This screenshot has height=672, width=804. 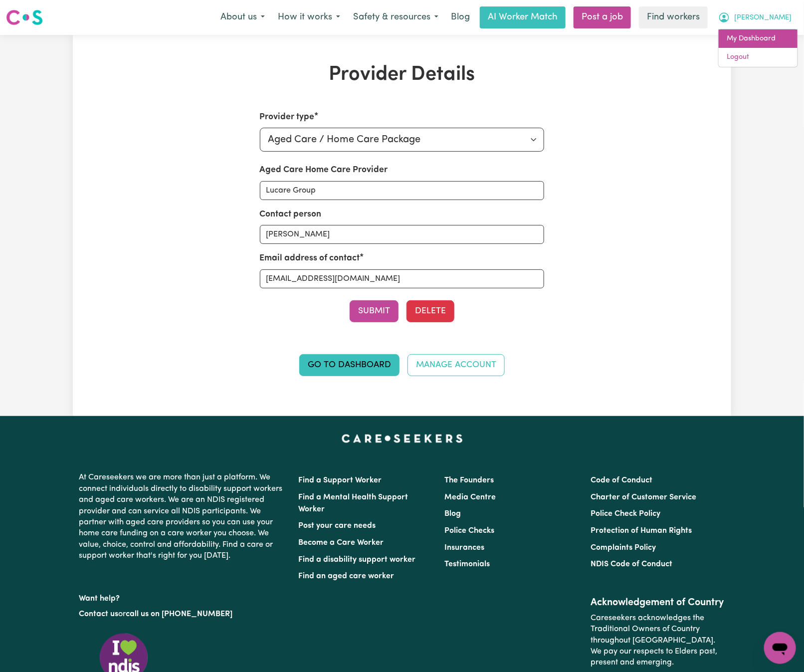 What do you see at coordinates (402, 191) in the screenshot?
I see `input: e.g. Organisation X Ltd.` at bounding box center [402, 191].